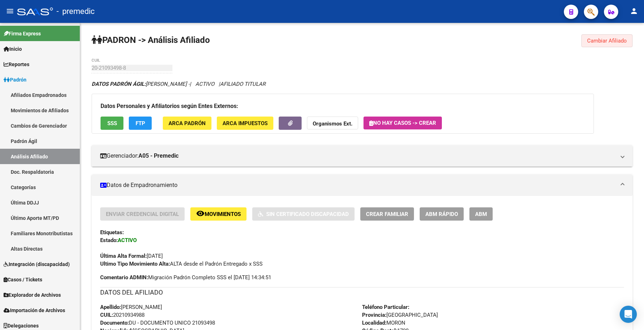 The height and width of the screenshot is (330, 644). I want to click on button: Organismos Ext., so click(332, 123).